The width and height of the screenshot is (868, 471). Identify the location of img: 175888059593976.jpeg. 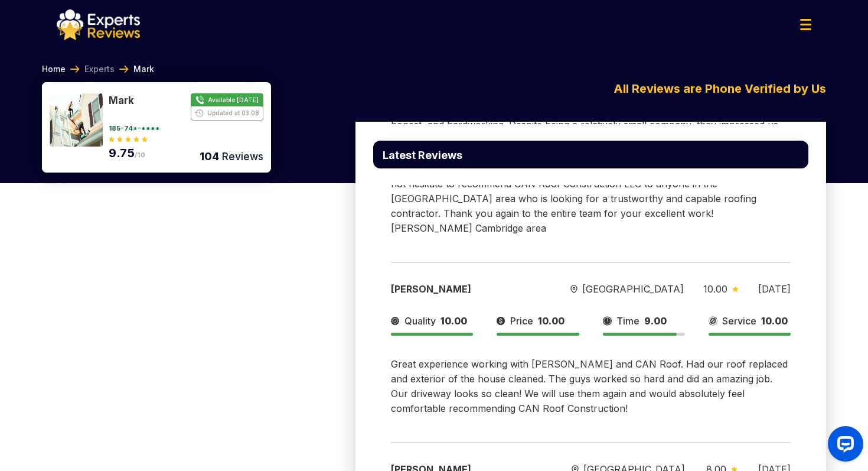
(76, 120).